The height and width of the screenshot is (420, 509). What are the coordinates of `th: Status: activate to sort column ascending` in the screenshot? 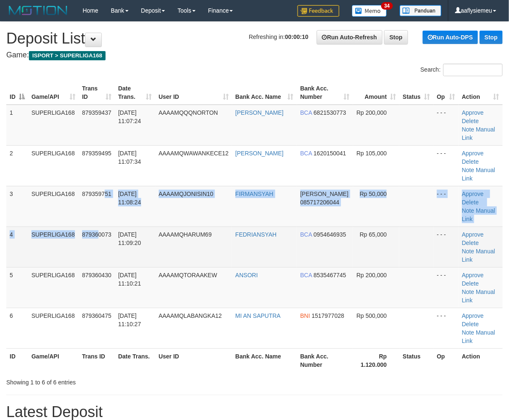 It's located at (415, 92).